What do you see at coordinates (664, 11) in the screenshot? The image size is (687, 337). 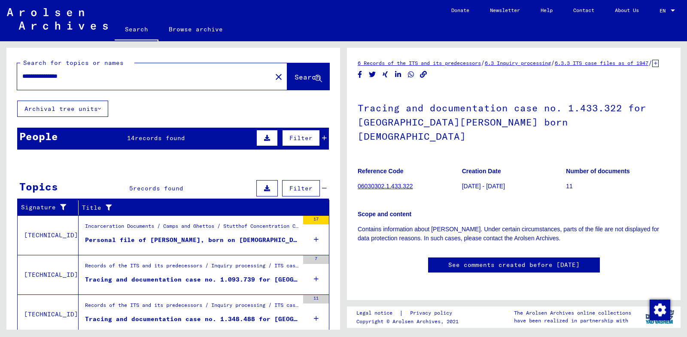 I see `span: EN` at bounding box center [664, 11].